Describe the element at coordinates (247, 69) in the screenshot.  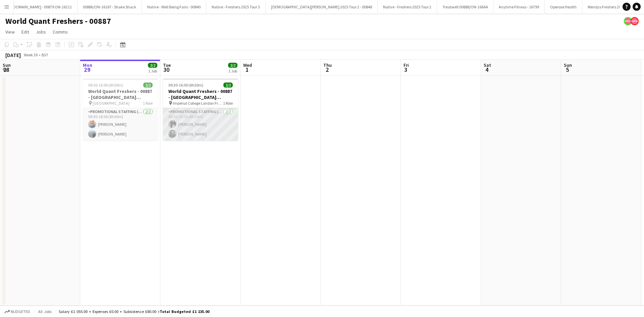
I see `span: 1` at that location.